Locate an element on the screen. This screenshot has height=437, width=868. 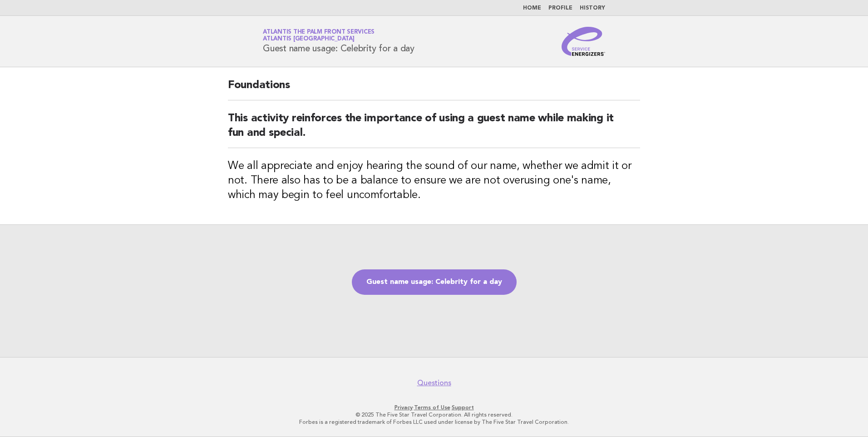
a: History is located at coordinates (592, 8).